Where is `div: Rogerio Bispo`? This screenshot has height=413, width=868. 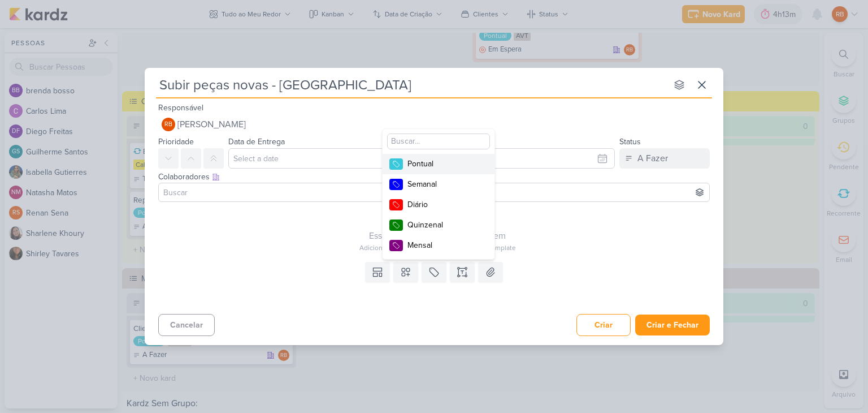 div: Rogerio Bispo is located at coordinates (169, 124).